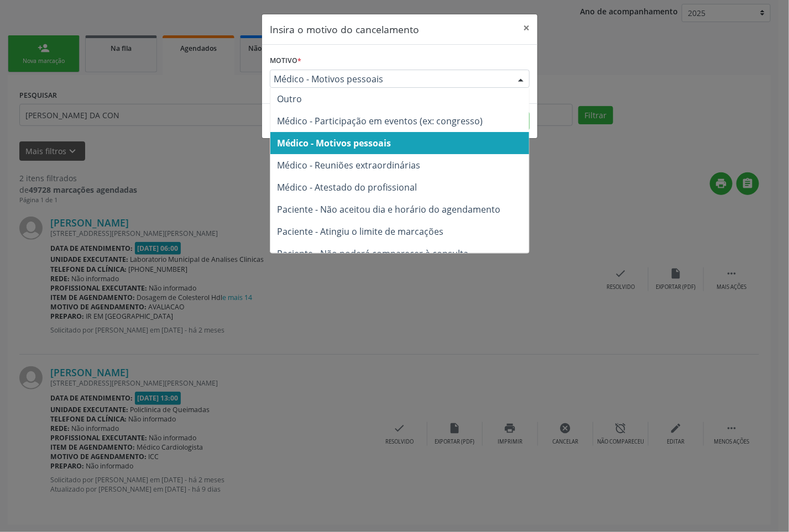 The height and width of the screenshot is (532, 789). I want to click on span: Médico - Reuniões extraordinárias, so click(348, 165).